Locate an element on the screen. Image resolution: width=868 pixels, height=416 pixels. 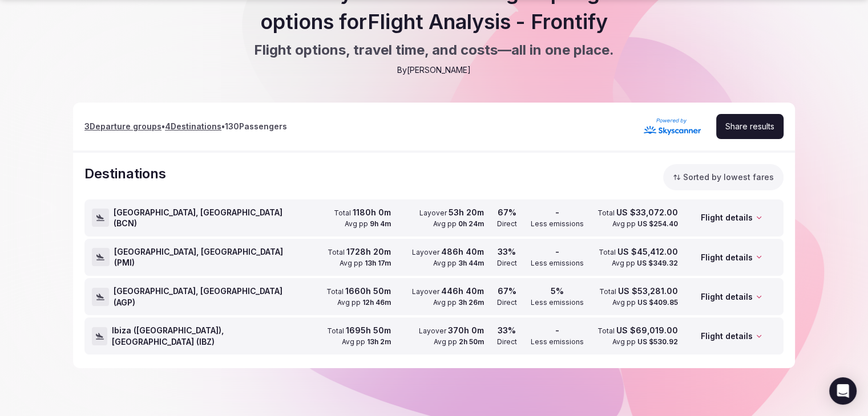
span: US $254.40 is located at coordinates (657, 224).